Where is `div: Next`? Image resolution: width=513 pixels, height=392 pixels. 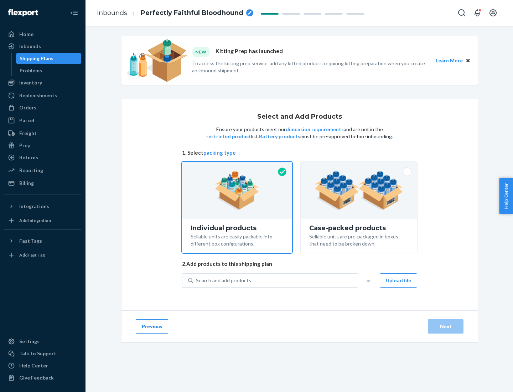
div: Next is located at coordinates (446, 326).